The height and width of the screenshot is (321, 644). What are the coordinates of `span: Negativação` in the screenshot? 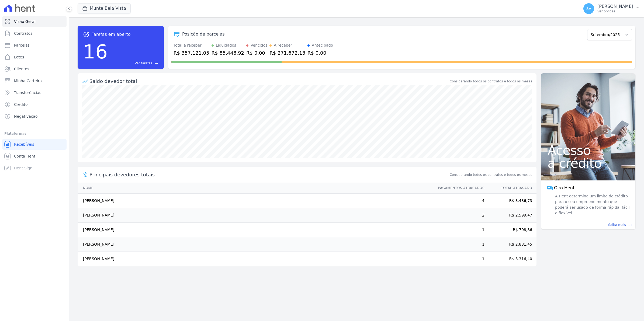 It's located at (26, 116).